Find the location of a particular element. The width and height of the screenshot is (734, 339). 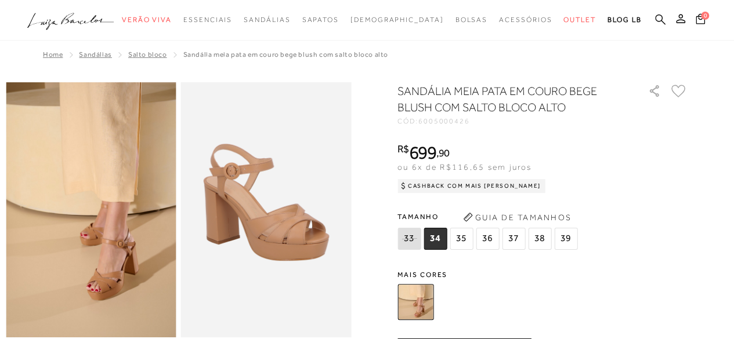

span: 0 is located at coordinates (705, 16).